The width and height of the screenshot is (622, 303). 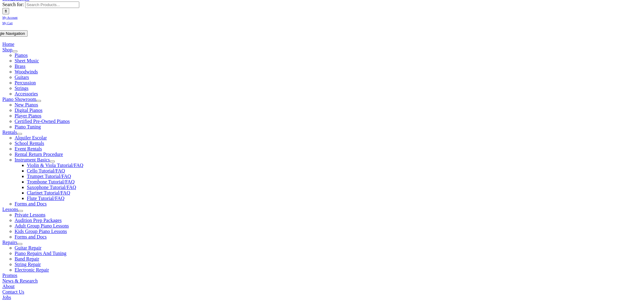 What do you see at coordinates (39, 154) in the screenshot?
I see `span: Rental Return Procedure` at bounding box center [39, 154].